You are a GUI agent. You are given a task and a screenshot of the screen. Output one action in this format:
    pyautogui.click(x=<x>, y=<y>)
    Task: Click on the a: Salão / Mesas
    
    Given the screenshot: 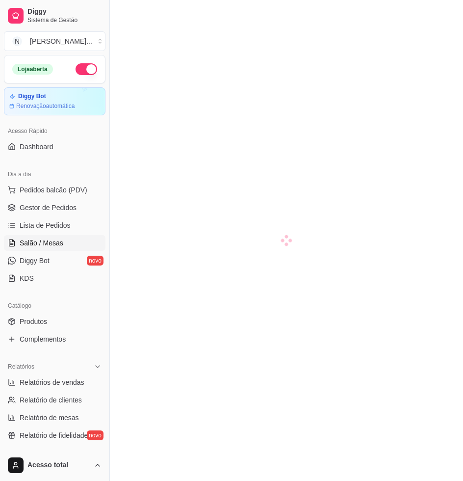 What is the action you would take?
    pyautogui.click(x=54, y=243)
    